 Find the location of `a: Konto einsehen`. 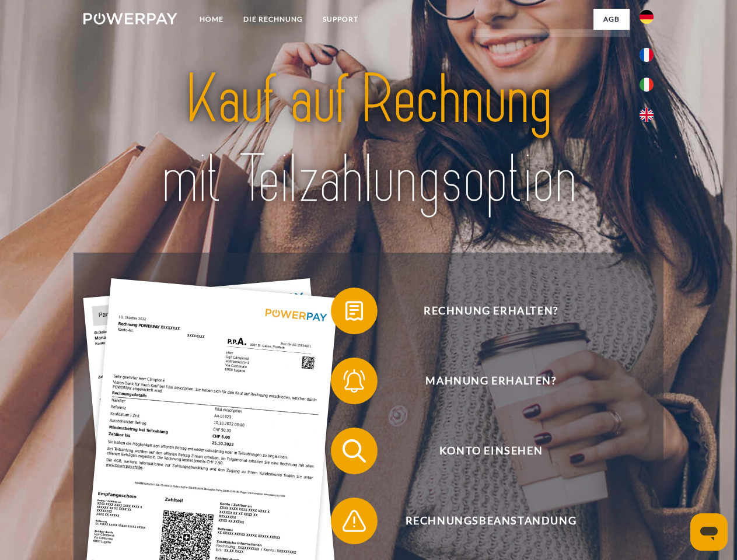

a: Konto einsehen is located at coordinates (483, 451).